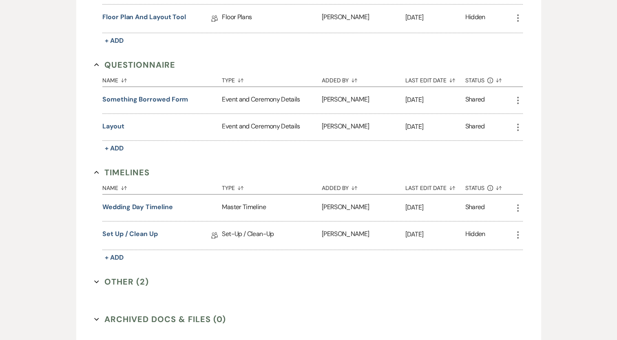 Image resolution: width=617 pixels, height=340 pixels. I want to click on a: Set Up / Clean Up, so click(130, 235).